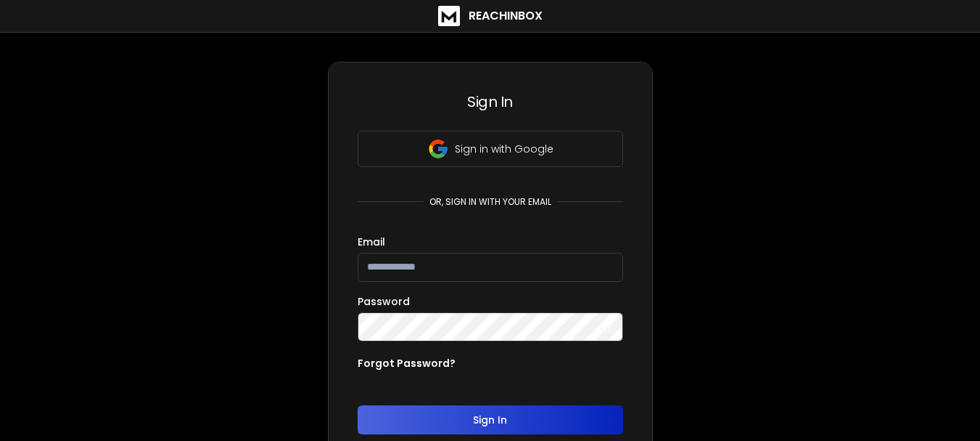 This screenshot has width=980, height=441. I want to click on p: Forgot Password?, so click(406, 363).